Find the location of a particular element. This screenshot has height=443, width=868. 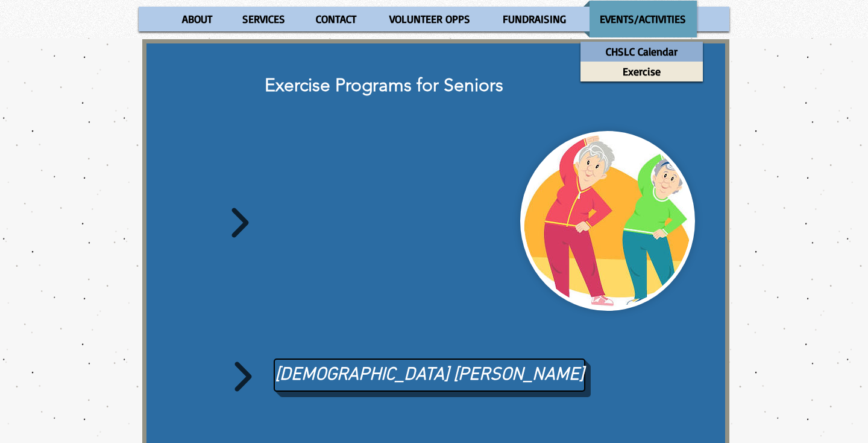

a: Exercise is located at coordinates (641, 71).